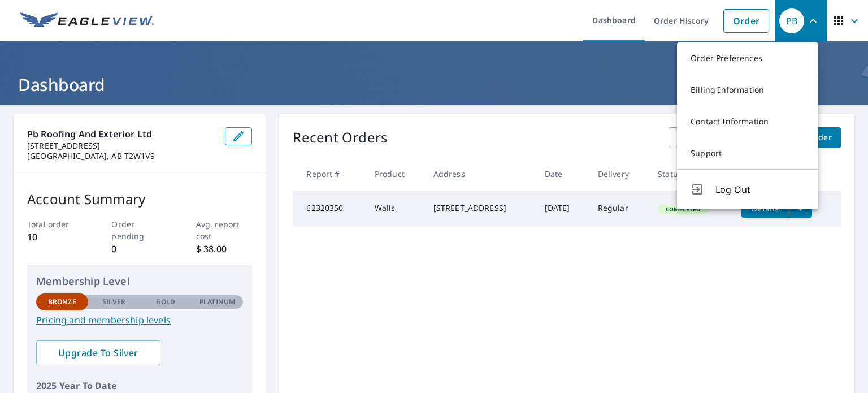  Describe the element at coordinates (395, 173) in the screenshot. I see `th: Product` at that location.